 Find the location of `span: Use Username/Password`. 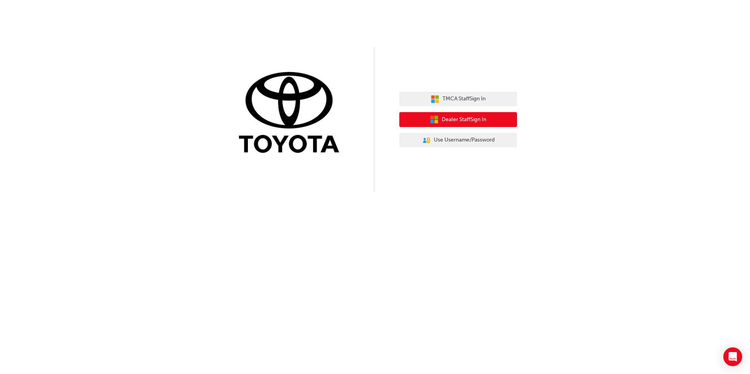

span: Use Username/Password is located at coordinates (464, 140).